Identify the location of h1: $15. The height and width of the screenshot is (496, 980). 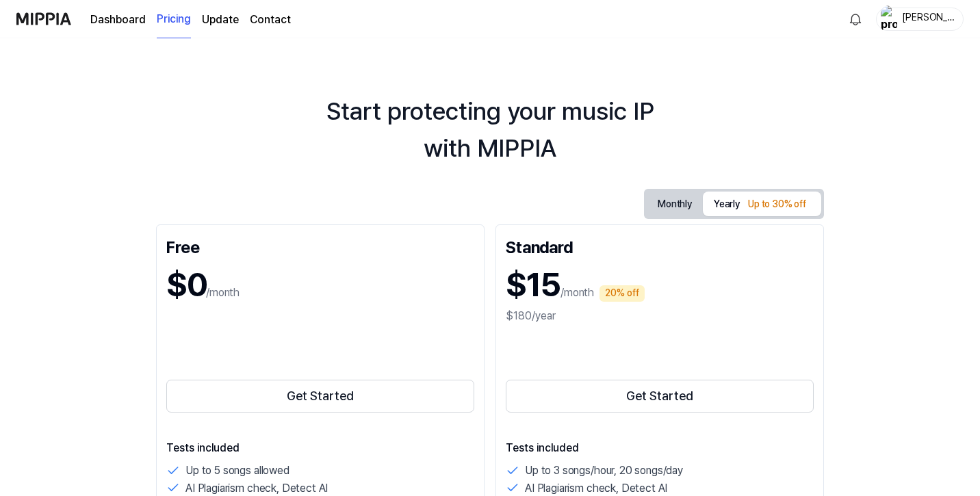
(534, 284).